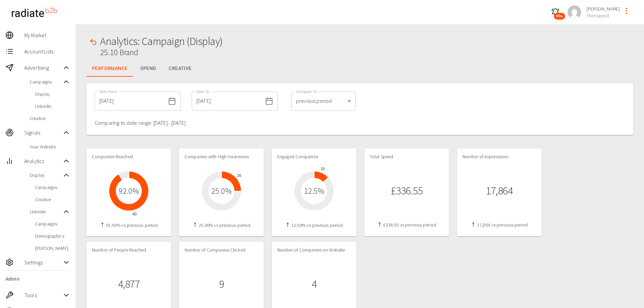 The height and width of the screenshot is (308, 644). Describe the element at coordinates (43, 295) in the screenshot. I see `span: Tools` at that location.